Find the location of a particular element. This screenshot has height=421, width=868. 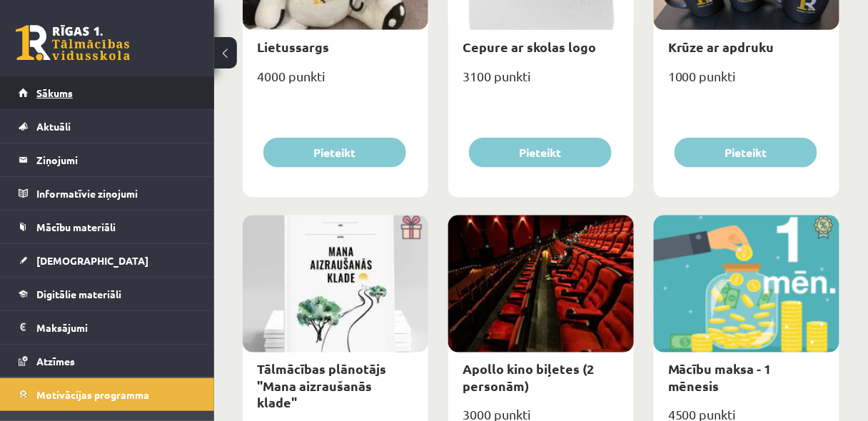

a: Atzīmes is located at coordinates (108, 361).